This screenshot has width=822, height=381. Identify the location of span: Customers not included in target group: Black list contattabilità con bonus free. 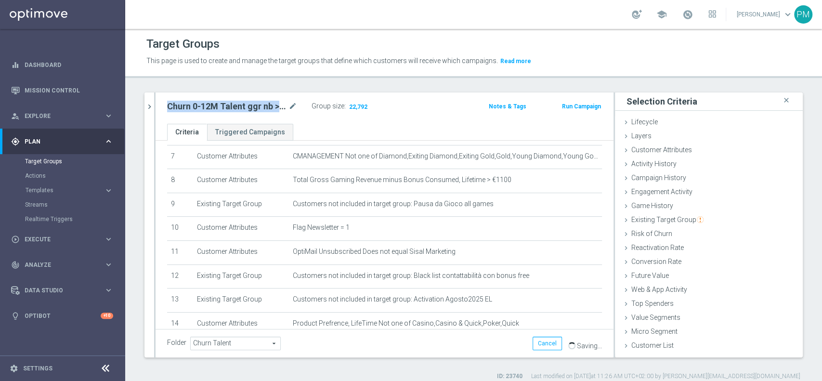
(411, 275).